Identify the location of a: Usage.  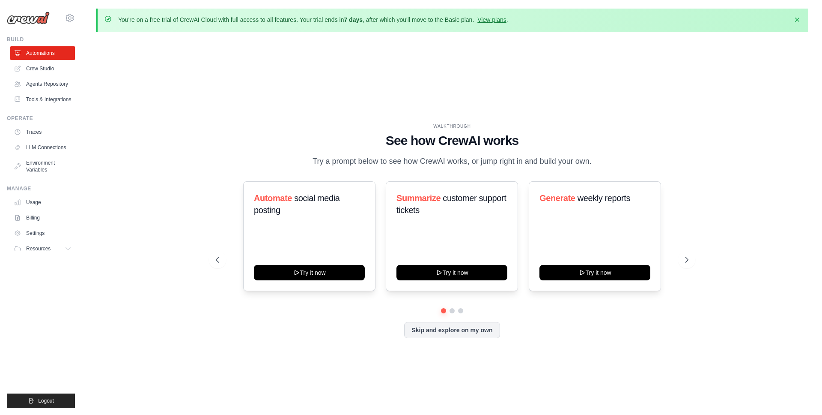
(42, 202).